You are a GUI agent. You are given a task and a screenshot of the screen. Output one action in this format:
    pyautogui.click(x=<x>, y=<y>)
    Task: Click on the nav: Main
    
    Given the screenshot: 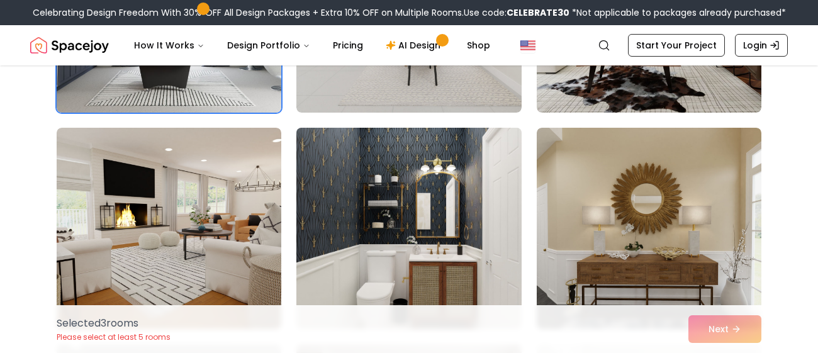 What is the action you would take?
    pyautogui.click(x=312, y=45)
    